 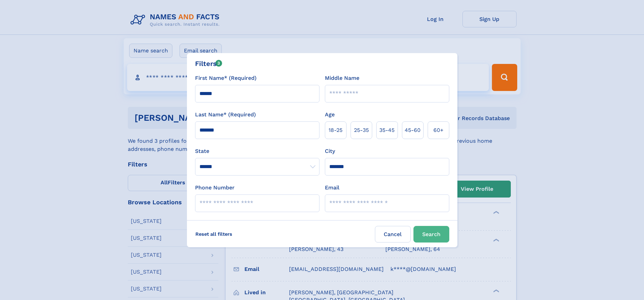 I want to click on label: Reset all filters, so click(x=214, y=234).